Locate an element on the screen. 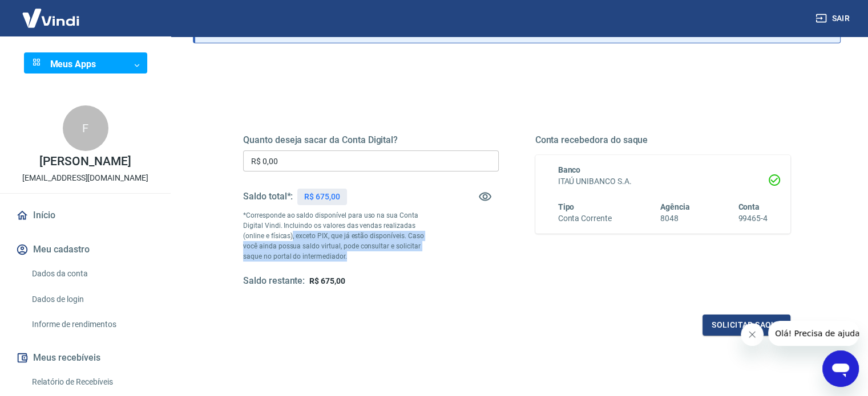 This screenshot has height=396, width=868. a: Informe de rendimentos is located at coordinates (92, 324).